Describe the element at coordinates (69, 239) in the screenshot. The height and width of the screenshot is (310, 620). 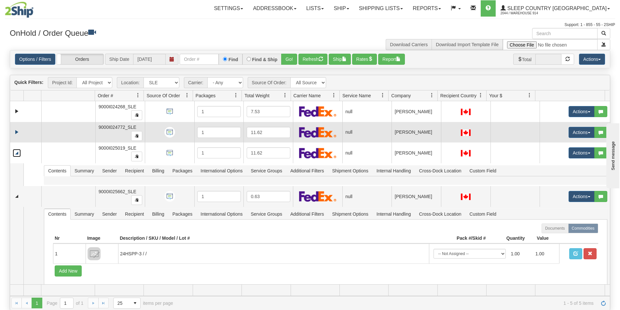
I see `th: Nr` at that location.